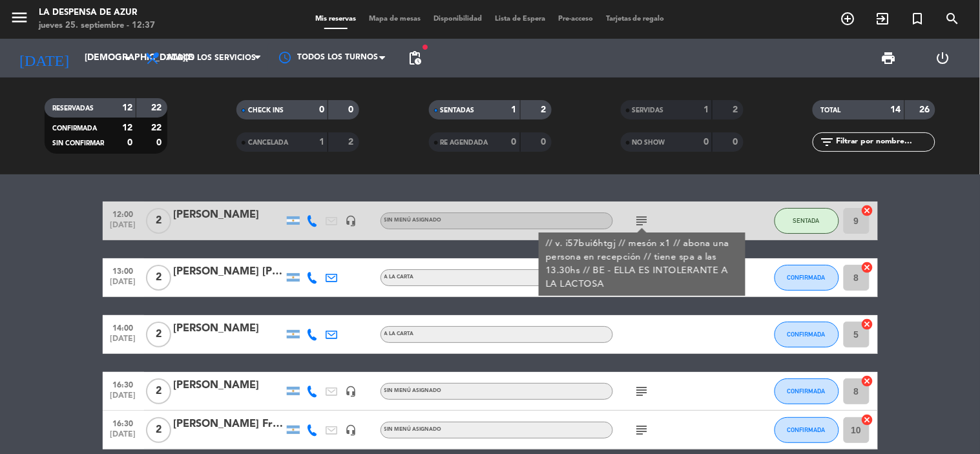  What do you see at coordinates (457, 19) in the screenshot?
I see `span: Disponibilidad` at bounding box center [457, 19].